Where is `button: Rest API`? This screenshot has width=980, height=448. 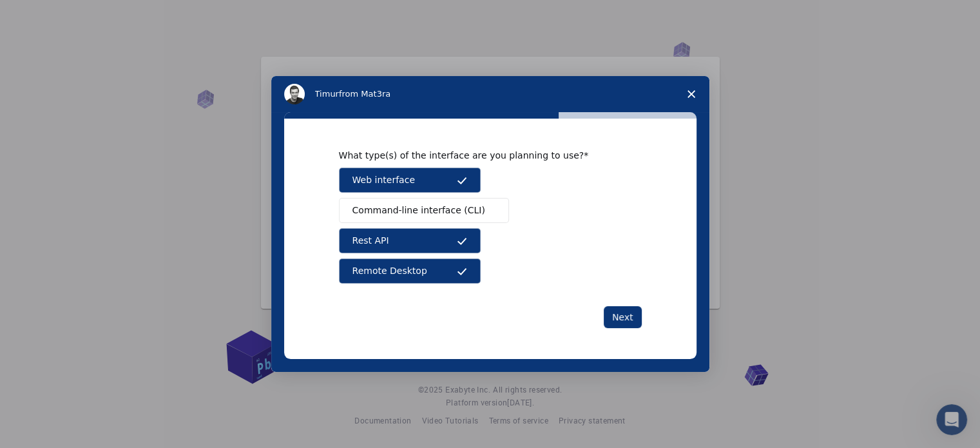
button: Rest API is located at coordinates (410, 241).